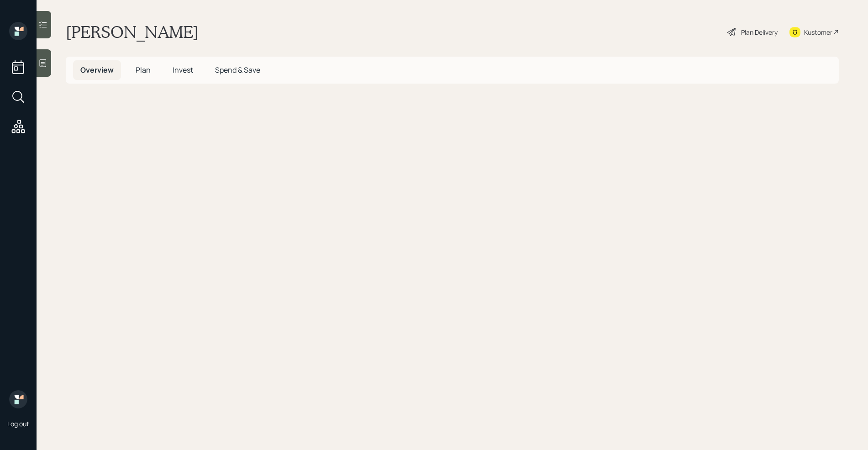 The width and height of the screenshot is (868, 450). Describe the element at coordinates (759, 32) in the screenshot. I see `div: Plan Delivery` at that location.